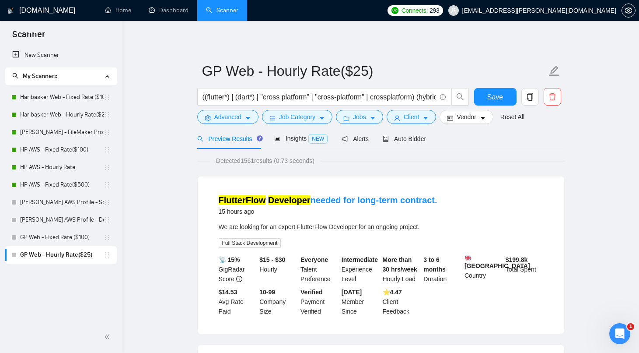  I want to click on a: homeHome, so click(118, 10).